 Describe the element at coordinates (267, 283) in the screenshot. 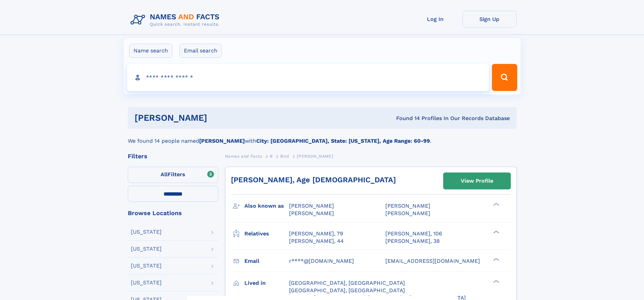

I see `h3: Lived in` at that location.